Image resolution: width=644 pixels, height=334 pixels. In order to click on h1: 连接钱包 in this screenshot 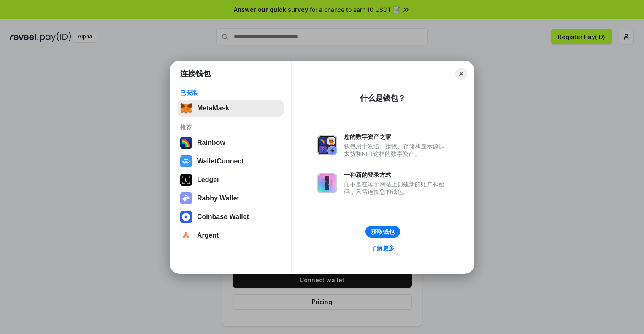, I will do `click(195, 73)`.